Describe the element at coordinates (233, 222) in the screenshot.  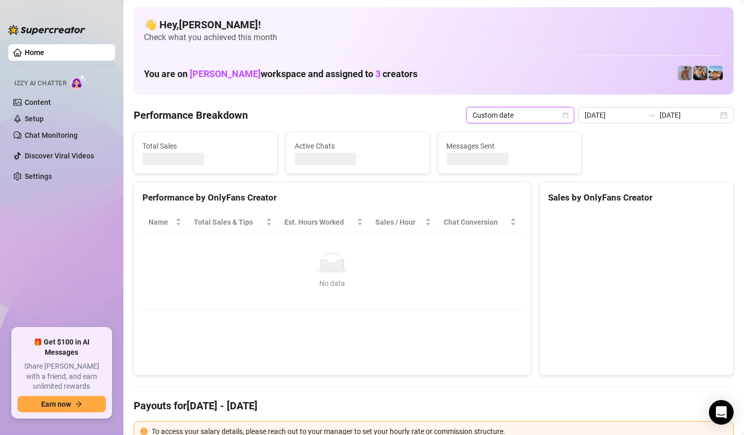
I see `th: Total Sales & Tips` at that location.